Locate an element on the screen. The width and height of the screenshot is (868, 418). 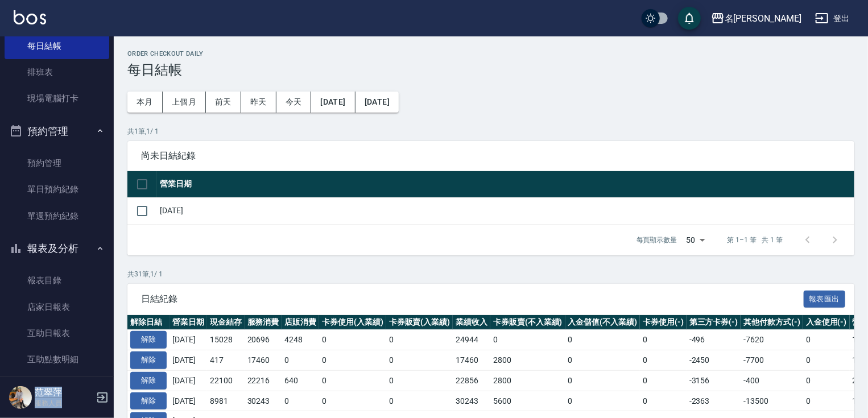
button: save is located at coordinates (689, 18).